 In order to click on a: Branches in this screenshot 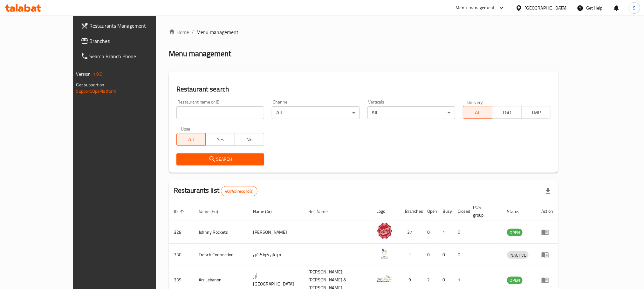, I will do `click(128, 41)`.